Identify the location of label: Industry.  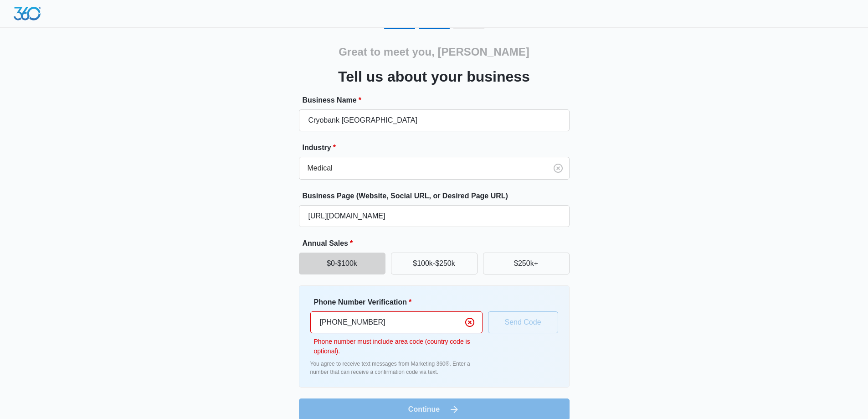
(438, 148).